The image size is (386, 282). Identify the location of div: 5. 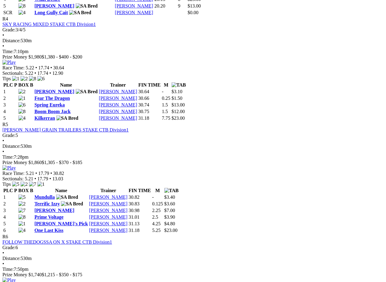
(193, 136).